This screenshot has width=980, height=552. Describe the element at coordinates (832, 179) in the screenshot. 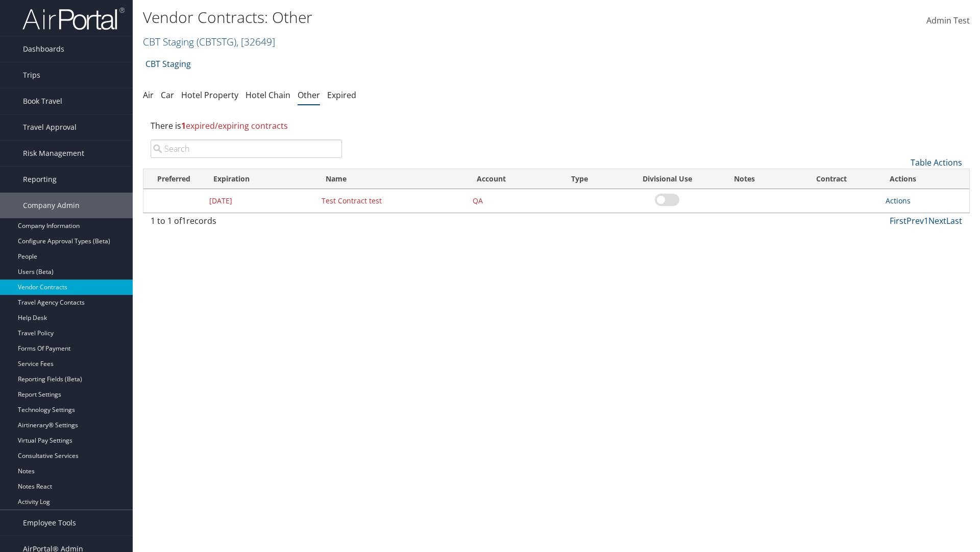

I see `th: Contract: activate to sort column ascending` at that location.